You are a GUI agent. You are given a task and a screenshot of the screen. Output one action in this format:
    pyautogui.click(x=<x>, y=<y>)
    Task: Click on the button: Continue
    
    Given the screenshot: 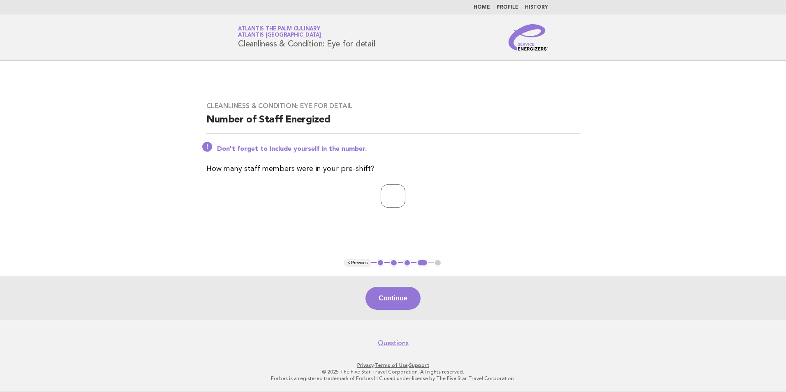 What is the action you would take?
    pyautogui.click(x=393, y=299)
    